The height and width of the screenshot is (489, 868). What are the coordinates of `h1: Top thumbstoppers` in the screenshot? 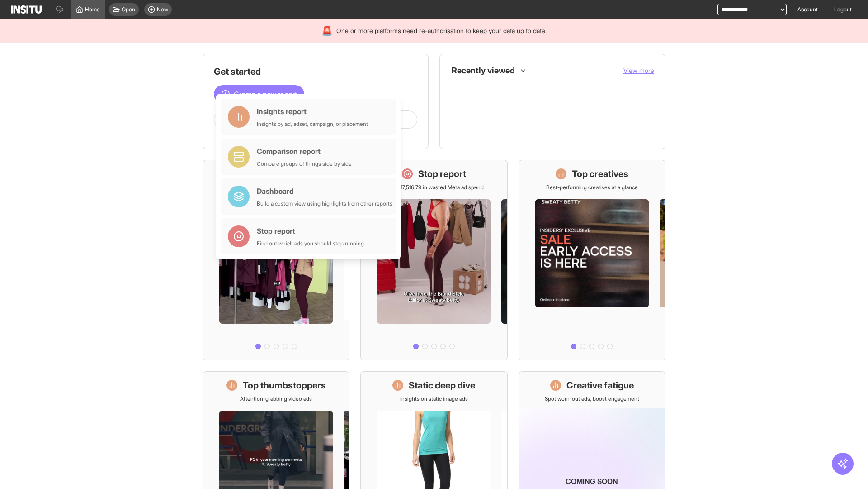 It's located at (284, 385).